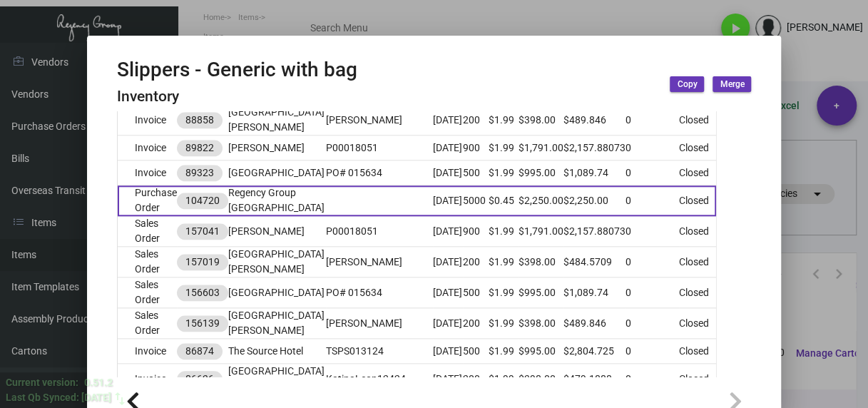  What do you see at coordinates (380, 148) in the screenshot?
I see `td: P00018051` at bounding box center [380, 148].